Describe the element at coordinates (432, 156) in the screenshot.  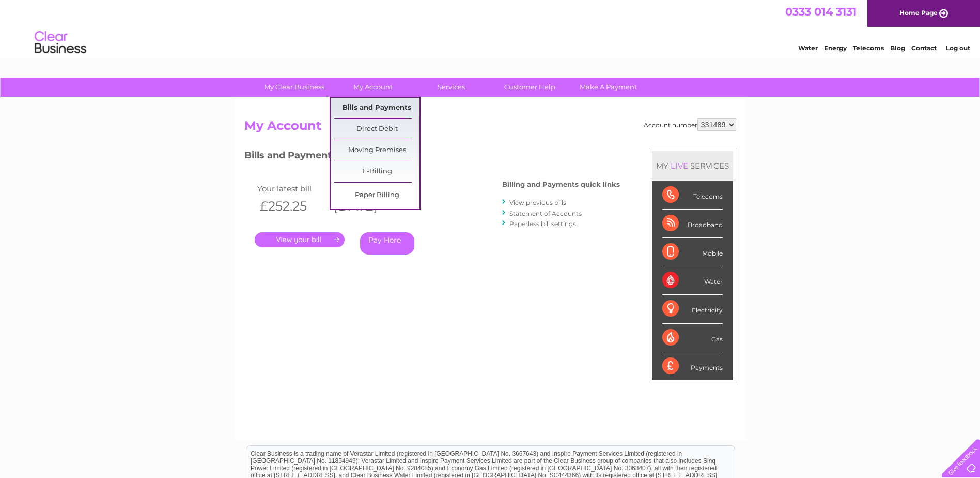
I see `h3: Bills and Payments` at that location.